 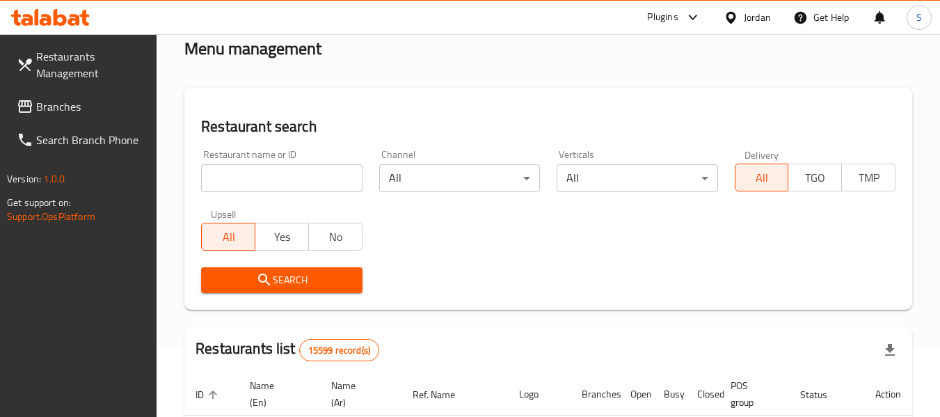 What do you see at coordinates (663, 17) in the screenshot?
I see `div: Plugins` at bounding box center [663, 17].